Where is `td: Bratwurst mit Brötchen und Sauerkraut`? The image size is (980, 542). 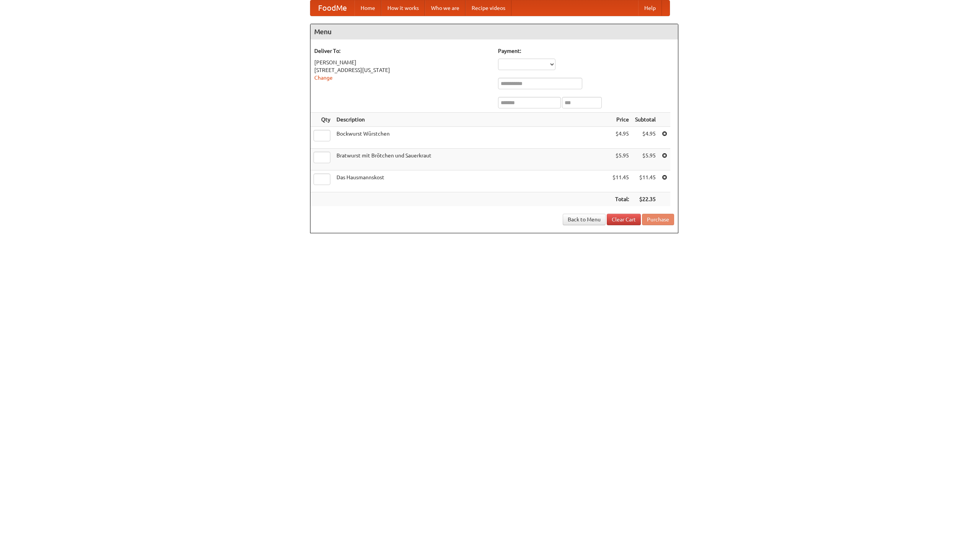 td: Bratwurst mit Brötchen und Sauerkraut is located at coordinates (471, 159).